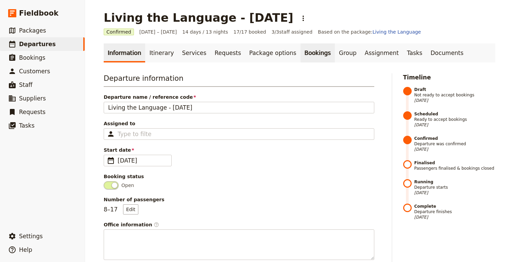 This screenshot has height=262, width=514. I want to click on strong: Draft, so click(454, 90).